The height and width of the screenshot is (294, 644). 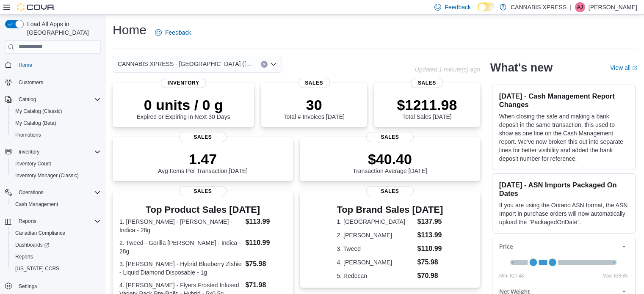 What do you see at coordinates (56, 205) in the screenshot?
I see `button: Cash Management` at bounding box center [56, 205].